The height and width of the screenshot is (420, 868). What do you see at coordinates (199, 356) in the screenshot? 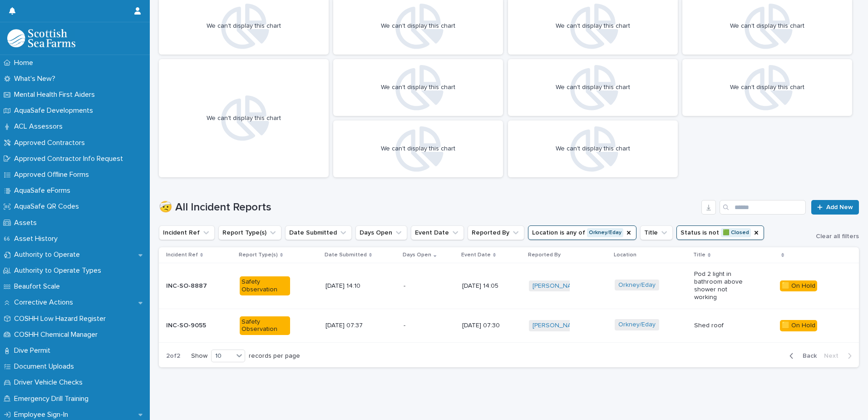
I see `p: Show` at bounding box center [199, 356].